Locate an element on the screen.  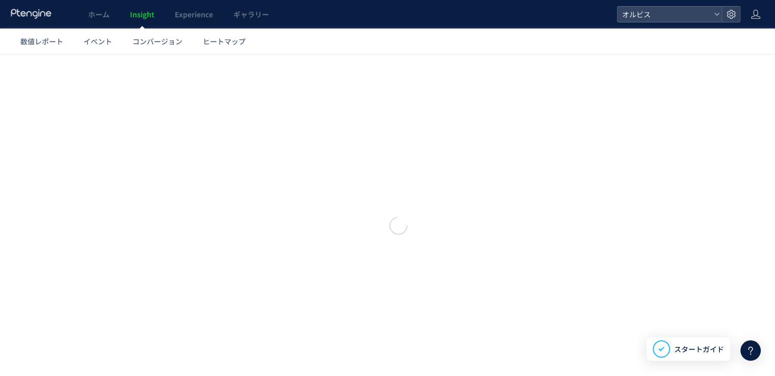
span: コンバージョン is located at coordinates (157, 41).